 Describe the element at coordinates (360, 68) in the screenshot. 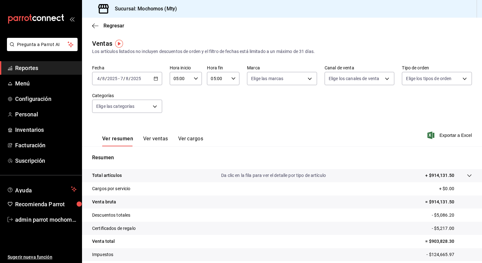

I see `label: Canal de venta` at that location.